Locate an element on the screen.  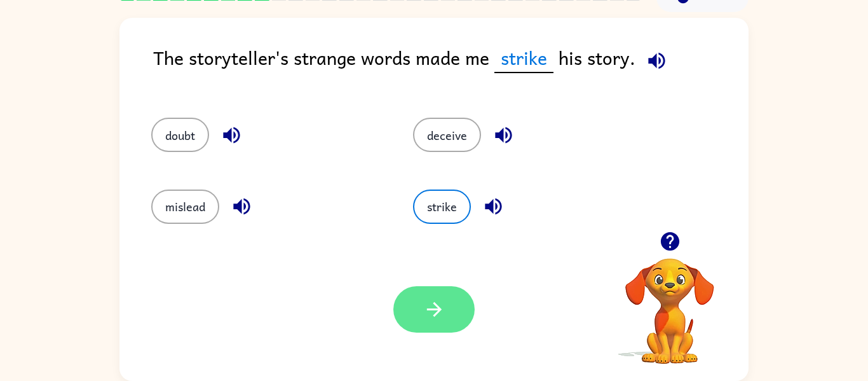
div: The storyteller's strange words made me his story. is located at coordinates (451, 67).